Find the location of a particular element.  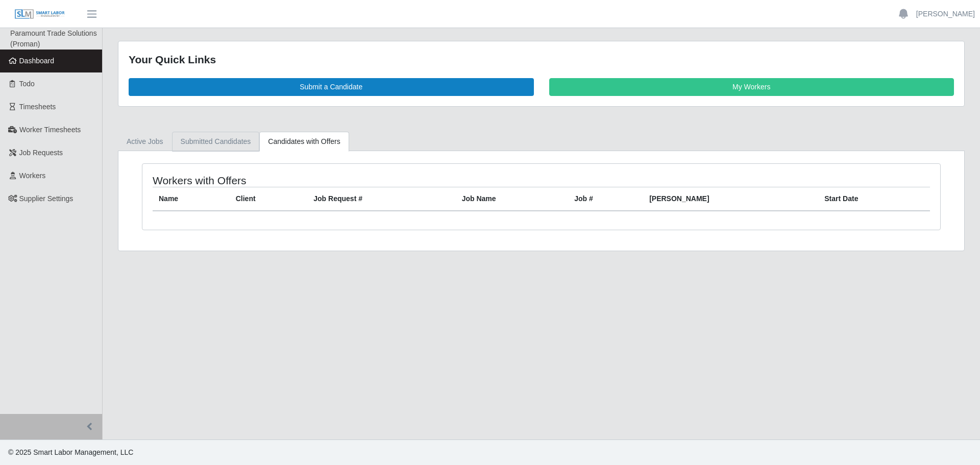

span: Timesheets is located at coordinates (38, 107).